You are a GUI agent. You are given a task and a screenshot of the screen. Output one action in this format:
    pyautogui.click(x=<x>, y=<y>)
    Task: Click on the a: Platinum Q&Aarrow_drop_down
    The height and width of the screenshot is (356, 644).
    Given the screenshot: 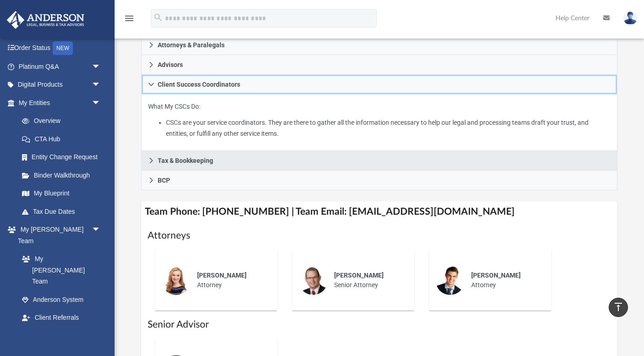 What is the action you would take?
    pyautogui.click(x=60, y=67)
    